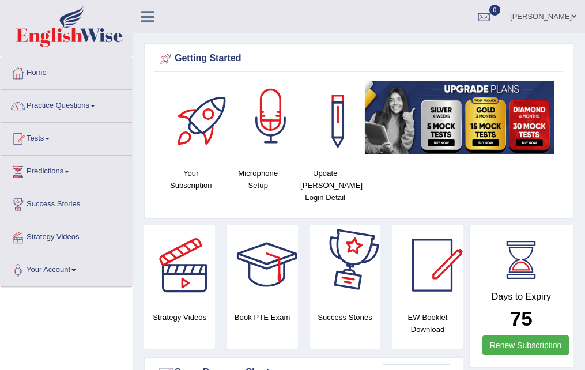 This screenshot has width=585, height=370. I want to click on h4: Book PTE Exam, so click(262, 317).